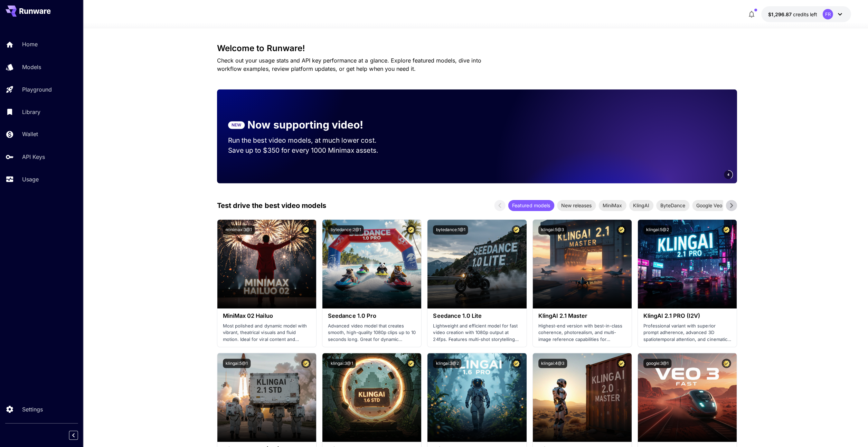 This screenshot has height=447, width=868. What do you see at coordinates (551, 229) in the screenshot?
I see `button: klingai:5@3` at bounding box center [551, 229].